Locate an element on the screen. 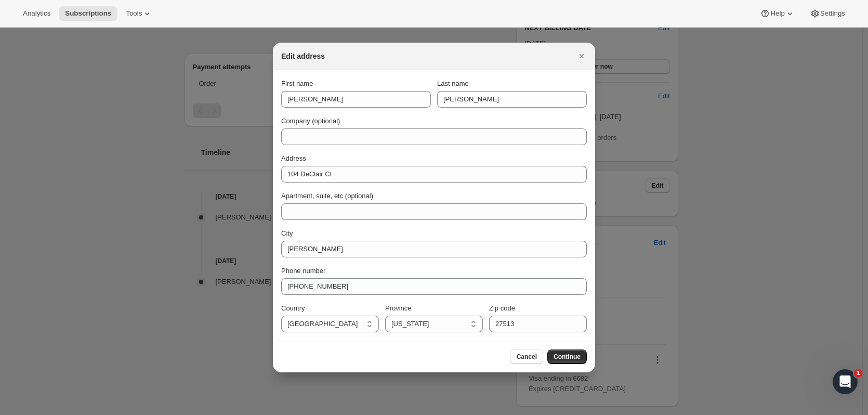 The width and height of the screenshot is (868, 415). button: Settings is located at coordinates (828, 13).